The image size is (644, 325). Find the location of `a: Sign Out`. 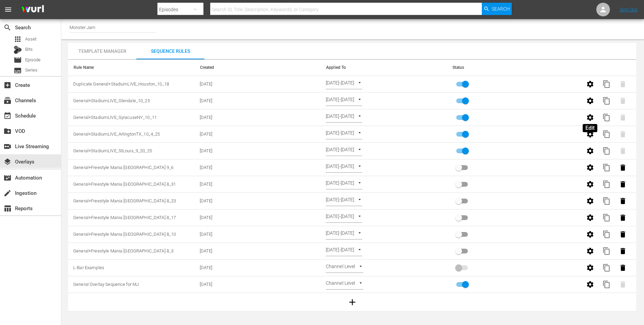

a: Sign Out is located at coordinates (628, 9).